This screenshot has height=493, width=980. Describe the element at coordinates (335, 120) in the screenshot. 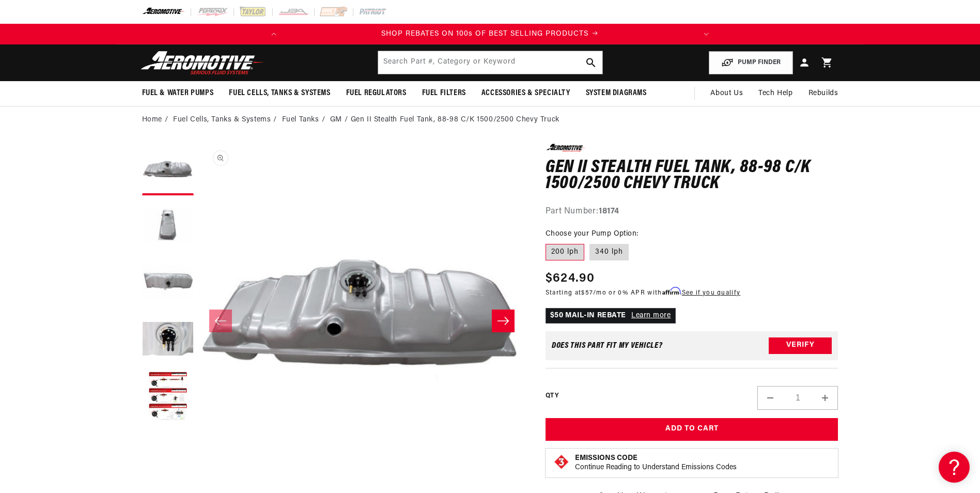

I see `a: GM` at that location.